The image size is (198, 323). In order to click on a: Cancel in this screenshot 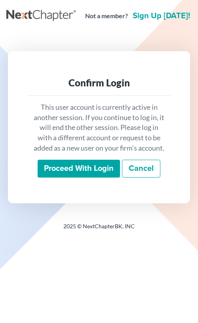, I will do `click(141, 169)`.